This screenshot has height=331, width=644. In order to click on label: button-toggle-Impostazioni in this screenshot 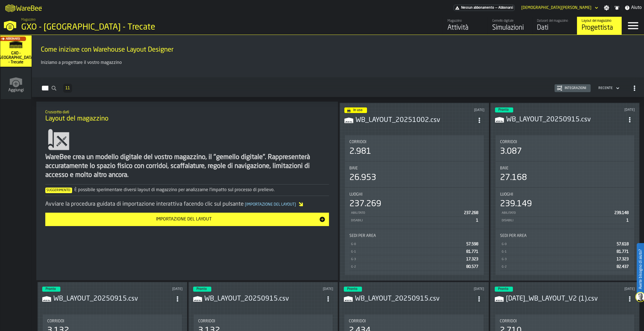, I will do `click(606, 8)`.